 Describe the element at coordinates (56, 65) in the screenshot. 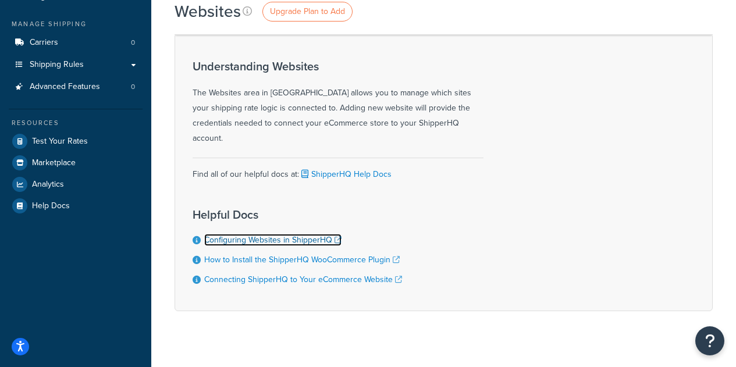

I see `span: Shipping Rules` at that location.